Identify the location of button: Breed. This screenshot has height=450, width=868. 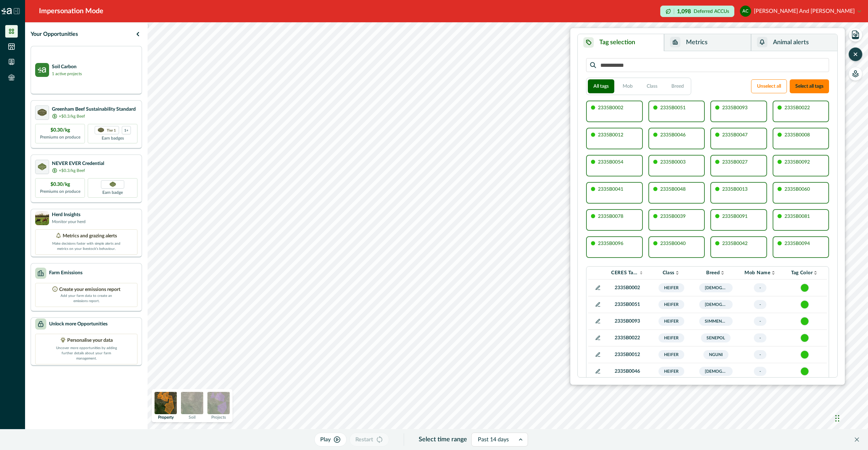
(677, 87).